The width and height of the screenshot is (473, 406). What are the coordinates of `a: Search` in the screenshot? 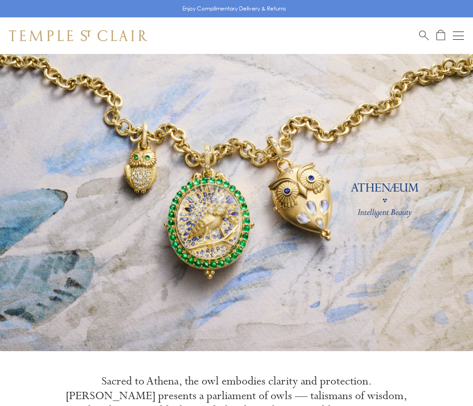 It's located at (424, 35).